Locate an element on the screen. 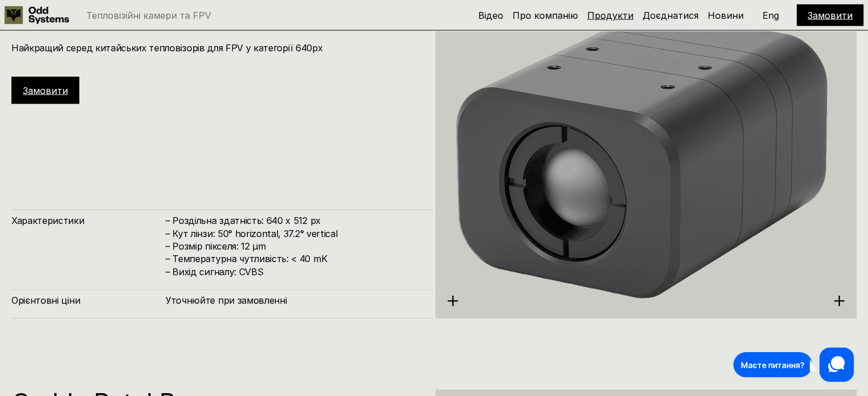 Image resolution: width=868 pixels, height=396 pixels. h4: Орієнтовні ціни is located at coordinates (89, 301).